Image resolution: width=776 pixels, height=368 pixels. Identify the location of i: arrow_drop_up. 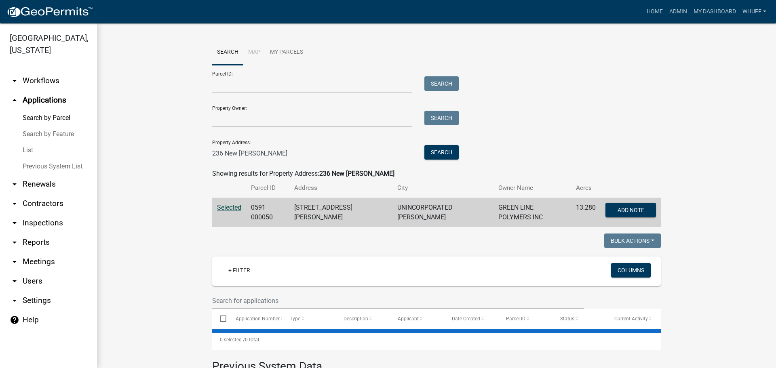
(15, 100).